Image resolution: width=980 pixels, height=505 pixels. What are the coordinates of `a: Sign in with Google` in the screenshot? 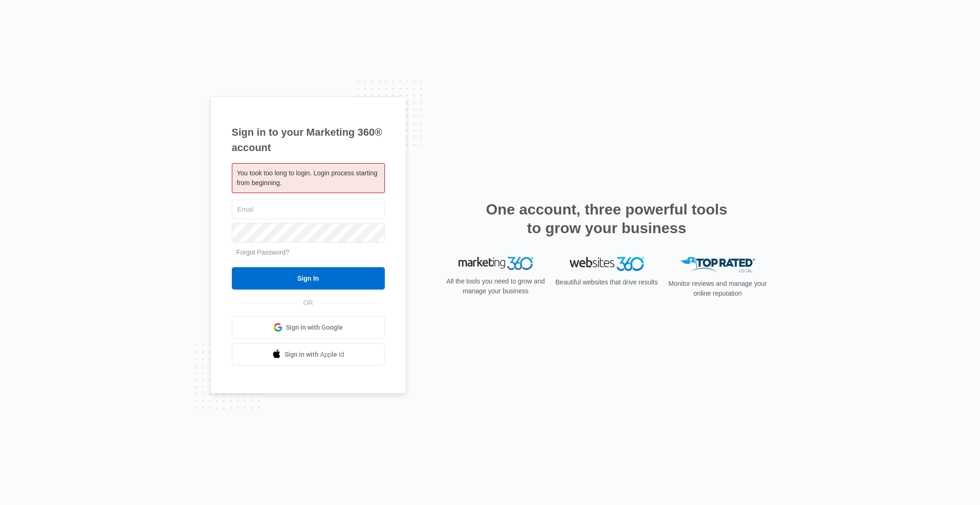 It's located at (308, 328).